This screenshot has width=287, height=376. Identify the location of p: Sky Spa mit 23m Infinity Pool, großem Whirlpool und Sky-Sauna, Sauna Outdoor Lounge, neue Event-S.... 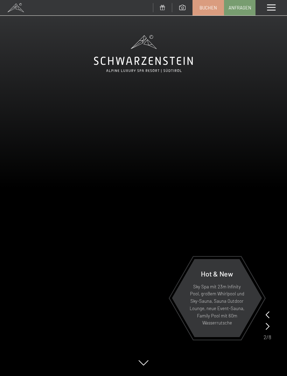
(217, 305).